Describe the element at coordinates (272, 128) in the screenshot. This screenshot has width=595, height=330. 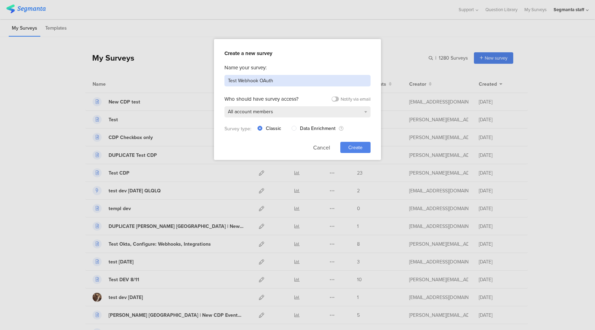
I see `span: Classic` at that location.